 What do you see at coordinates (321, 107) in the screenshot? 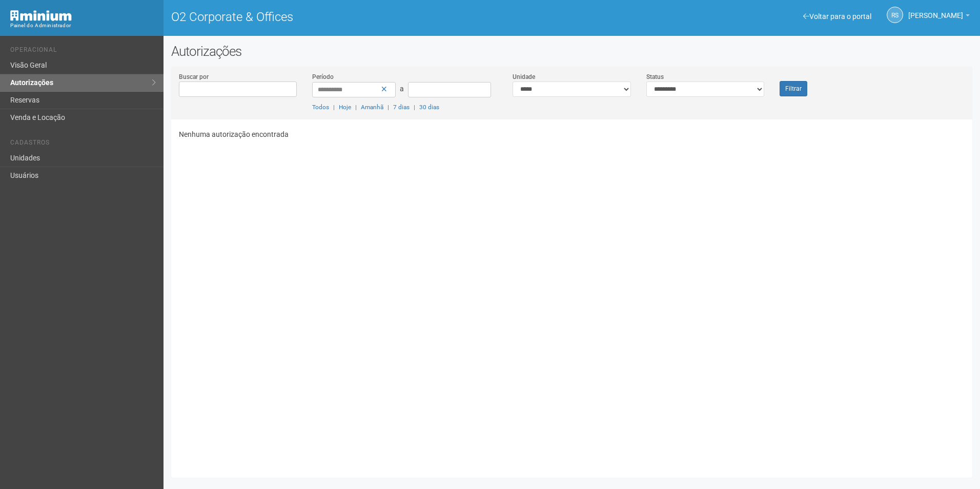
I see `a: Todos` at bounding box center [321, 107].